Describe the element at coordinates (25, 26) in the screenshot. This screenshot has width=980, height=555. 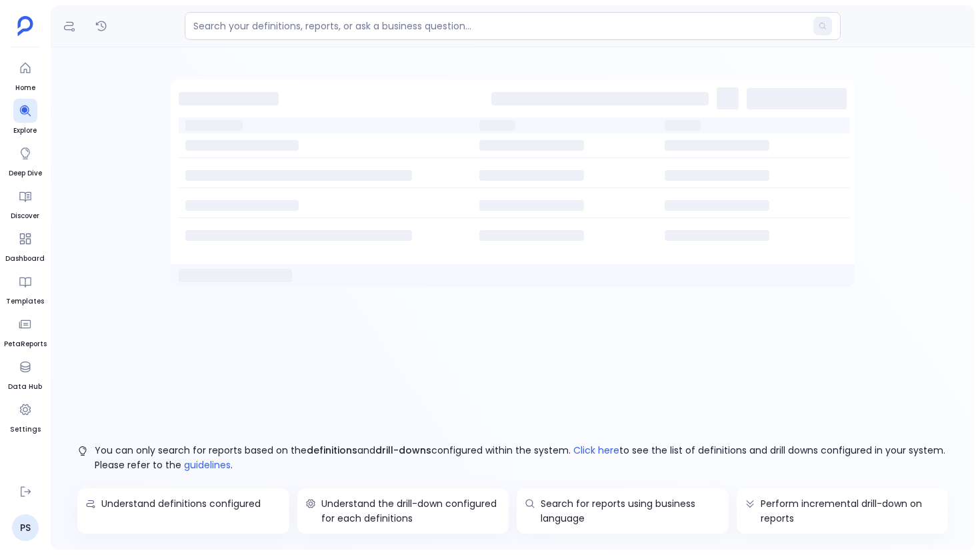
I see `img: petavue logo` at that location.